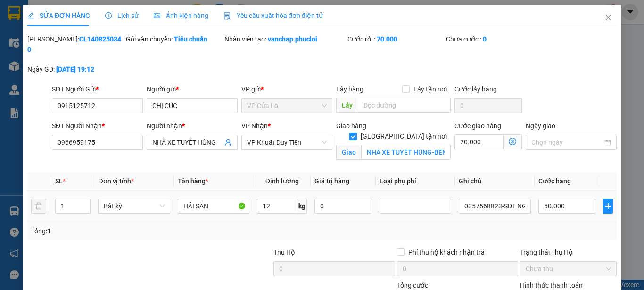  What do you see at coordinates (446, 252) in the screenshot?
I see `span: Phí thu hộ khách nhận trả` at bounding box center [446, 252].